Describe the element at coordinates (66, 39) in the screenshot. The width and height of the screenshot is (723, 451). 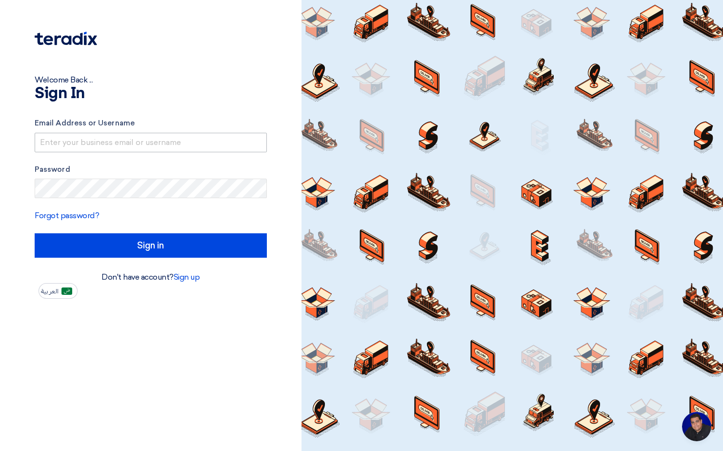
I see `img: Teradix logo` at that location.